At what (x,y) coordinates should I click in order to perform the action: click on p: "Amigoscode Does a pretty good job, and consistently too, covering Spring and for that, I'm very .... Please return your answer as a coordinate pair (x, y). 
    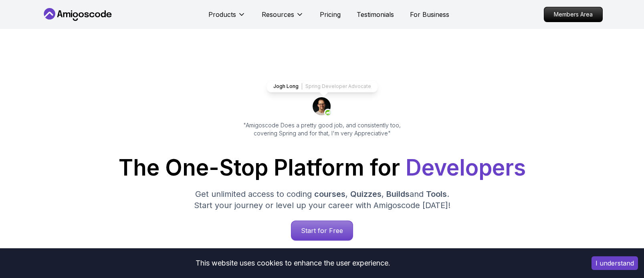
    Looking at the image, I should click on (323, 129).